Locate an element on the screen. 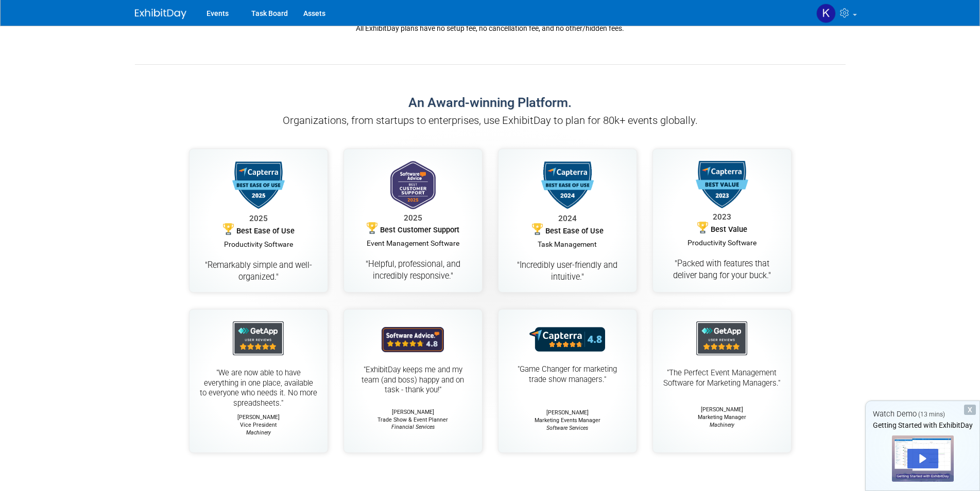 This screenshot has height=491, width=980. img: Best Value - Productivity Software is located at coordinates (722, 184).